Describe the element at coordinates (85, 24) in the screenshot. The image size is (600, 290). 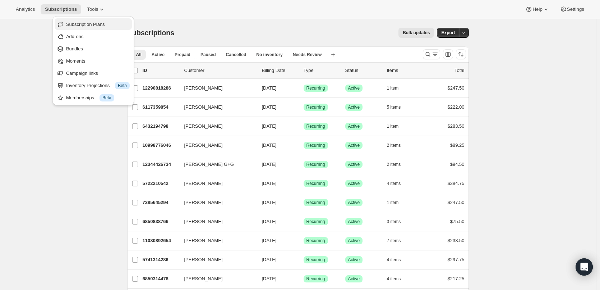
I see `span: Subscription Plans` at that location.